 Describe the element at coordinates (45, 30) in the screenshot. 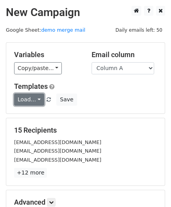

I see `small: Google Sheet:` at that location.